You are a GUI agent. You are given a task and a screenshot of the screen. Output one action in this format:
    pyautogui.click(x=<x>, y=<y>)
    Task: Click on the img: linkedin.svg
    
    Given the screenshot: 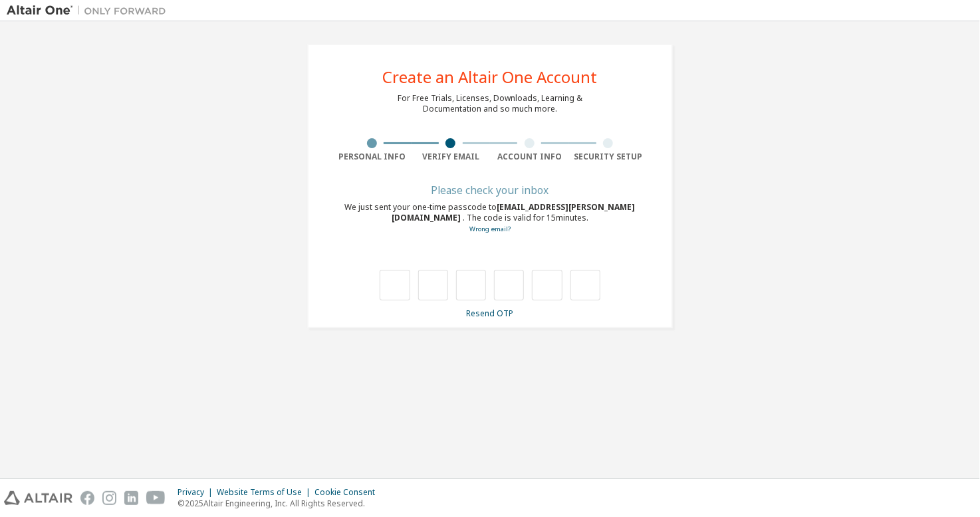 What is the action you would take?
    pyautogui.click(x=131, y=497)
    